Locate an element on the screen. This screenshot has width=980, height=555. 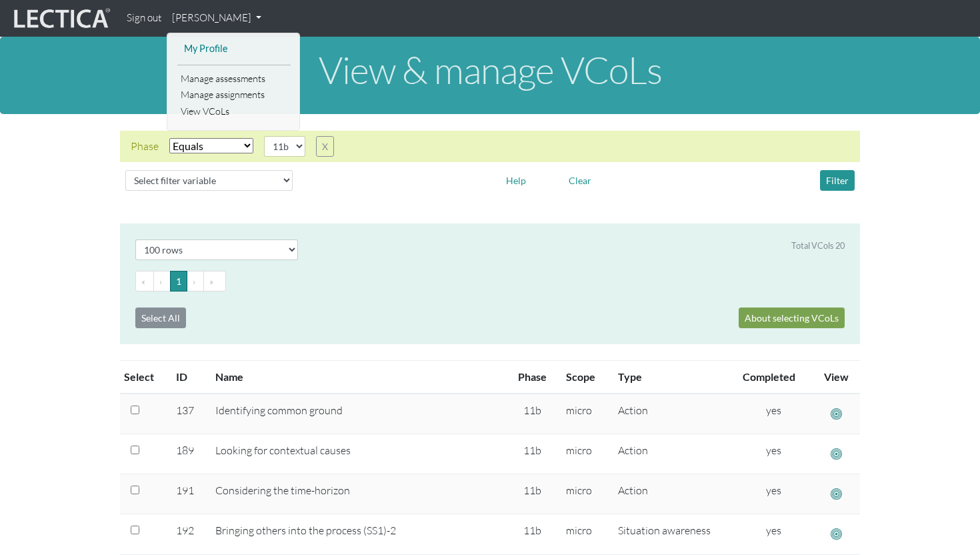
td: 192 is located at coordinates (187, 535).